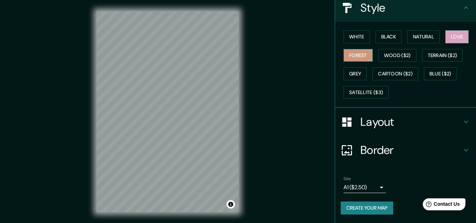 This screenshot has height=223, width=476. I want to click on button: Blue ($2), so click(440, 74).